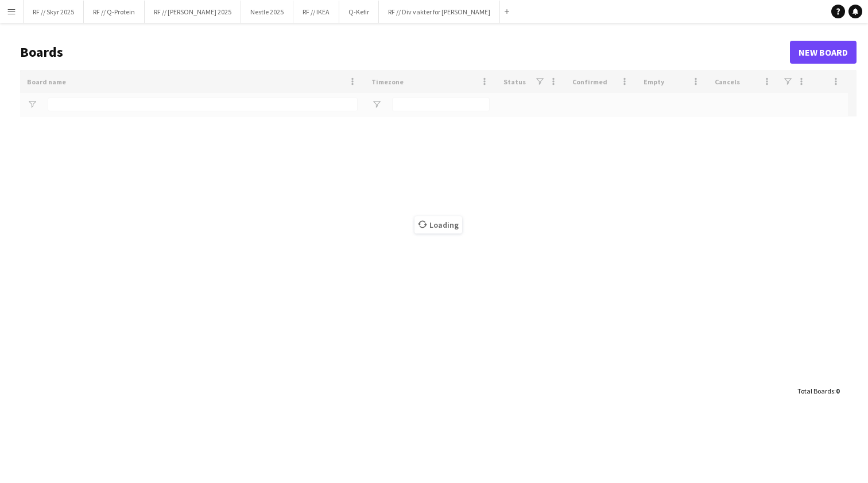 Image resolution: width=868 pixels, height=483 pixels. Describe the element at coordinates (317, 11) in the screenshot. I see `button: RF // IKEA` at that location.